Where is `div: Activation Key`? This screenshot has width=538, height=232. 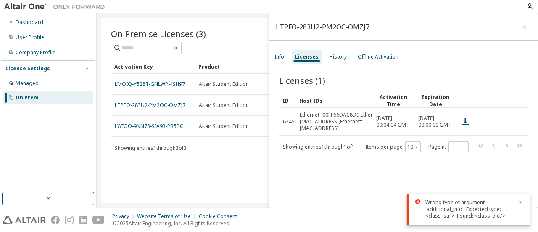 div: Activation Key is located at coordinates (153, 66).